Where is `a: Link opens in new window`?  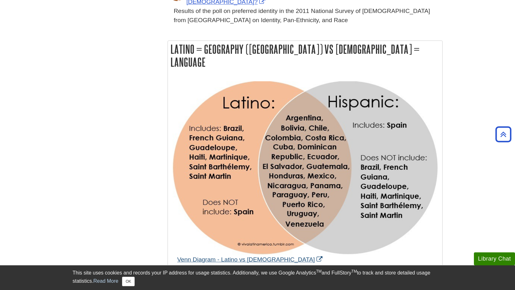 a: Link opens in new window is located at coordinates (251, 259).